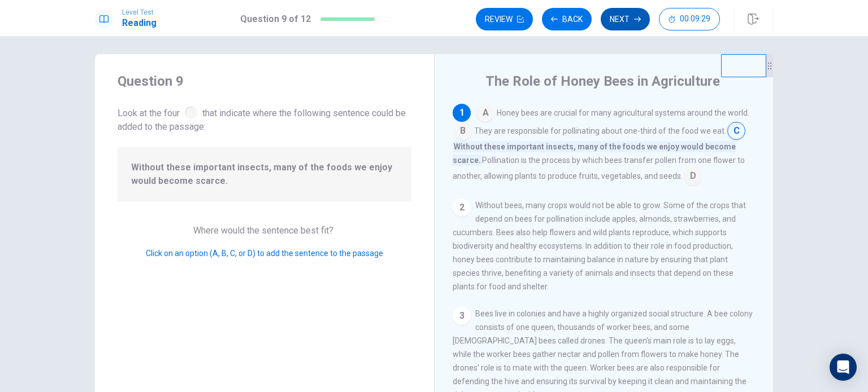 This screenshot has width=868, height=392. What do you see at coordinates (695, 19) in the screenshot?
I see `span: 00:09:29` at bounding box center [695, 19].